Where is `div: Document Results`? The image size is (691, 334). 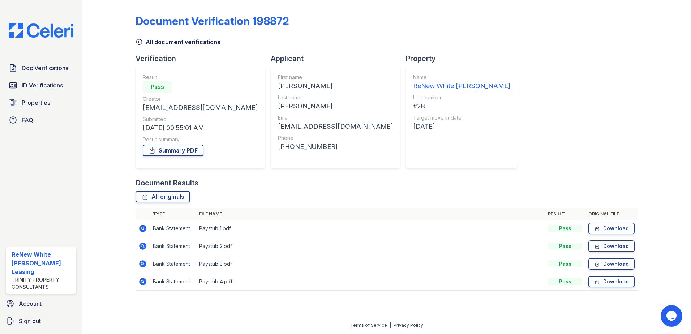
div: Document Results is located at coordinates (167, 183).